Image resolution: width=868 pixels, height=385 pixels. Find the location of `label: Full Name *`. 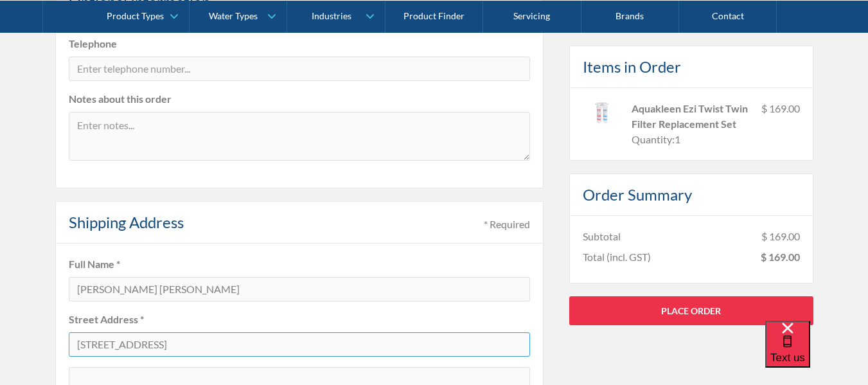

label: Full Name * is located at coordinates (300, 264).